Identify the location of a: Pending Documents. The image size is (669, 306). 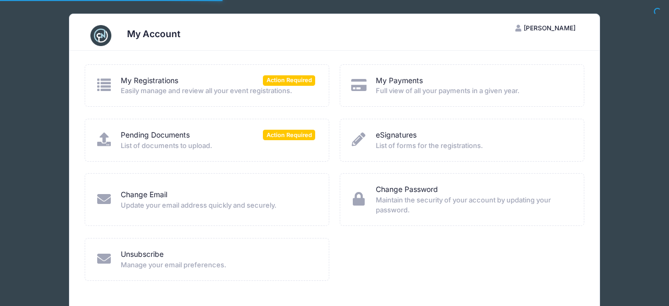
(155, 135).